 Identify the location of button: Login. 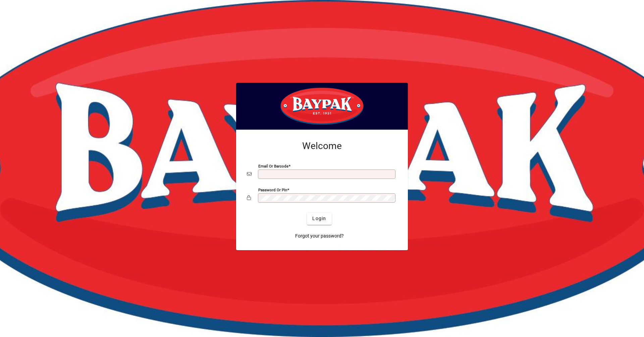
(319, 219).